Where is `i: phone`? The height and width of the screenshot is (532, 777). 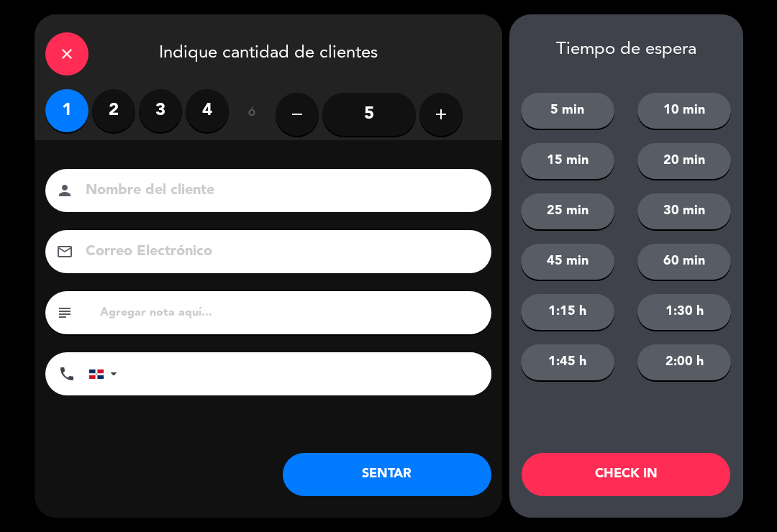
i: phone is located at coordinates (67, 374).